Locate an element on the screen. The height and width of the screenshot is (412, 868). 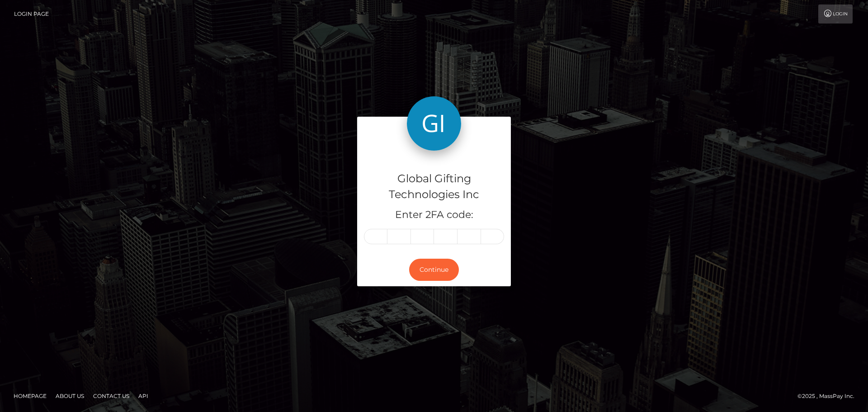
a: API is located at coordinates (144, 396).